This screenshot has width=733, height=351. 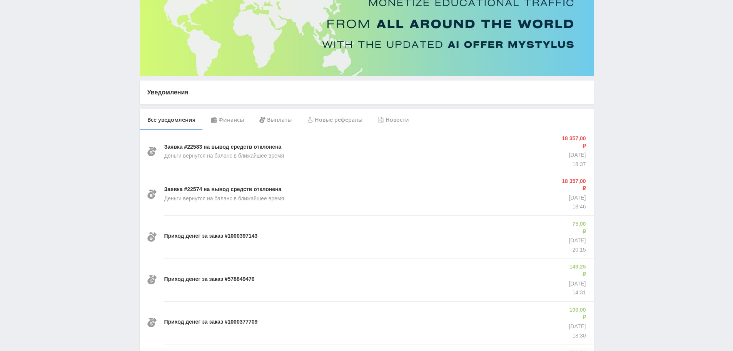 What do you see at coordinates (223, 189) in the screenshot?
I see `p: Заявка #22574 на вывод средств отклонена` at bounding box center [223, 189].